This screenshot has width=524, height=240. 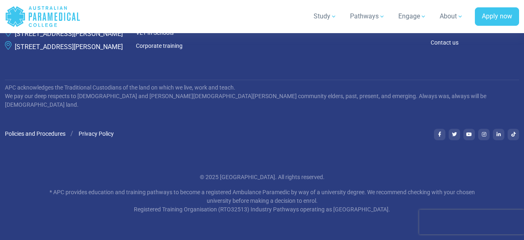 What do you see at coordinates (325, 16) in the screenshot?
I see `a: Study` at bounding box center [325, 16].